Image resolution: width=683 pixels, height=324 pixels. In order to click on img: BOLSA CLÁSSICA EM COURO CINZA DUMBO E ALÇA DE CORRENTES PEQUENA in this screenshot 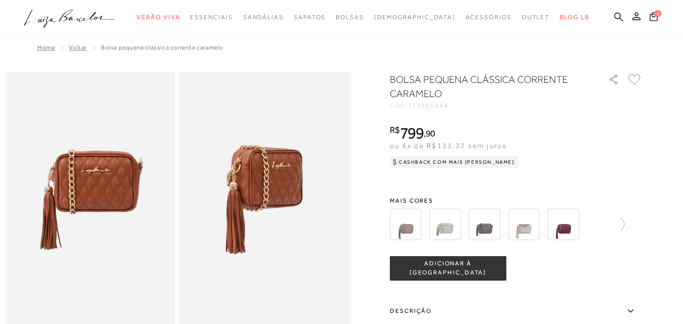, I will do `click(406, 225)`.